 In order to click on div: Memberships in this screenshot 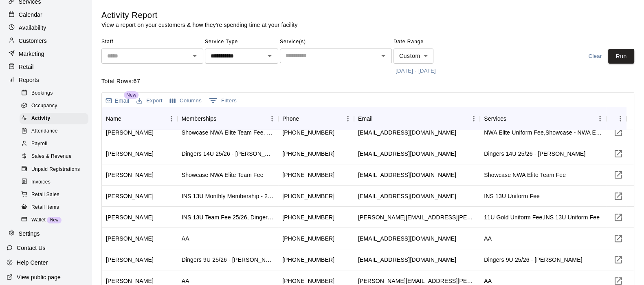, I will do `click(199, 119)`.